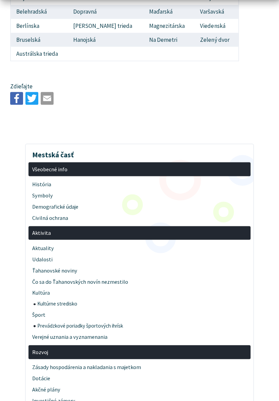  What do you see at coordinates (140, 366) in the screenshot?
I see `span: Zásady hospodárenia a nakladania s majetkom` at bounding box center [140, 366].